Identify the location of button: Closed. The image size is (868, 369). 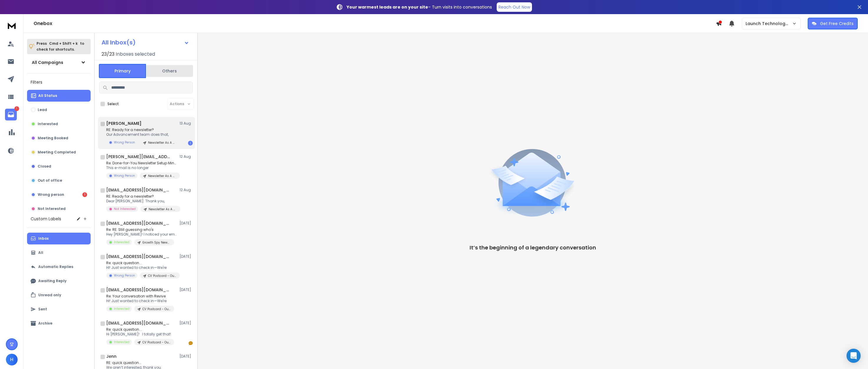
(59, 166).